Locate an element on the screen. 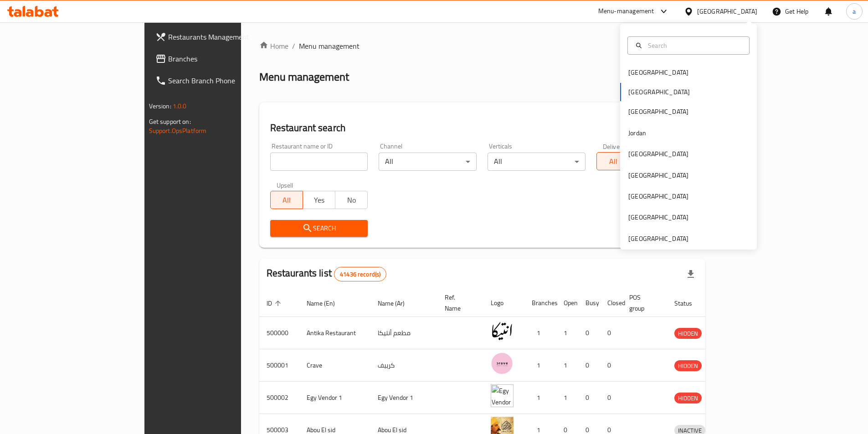 This screenshot has width=868, height=434. nav: breadcrumb is located at coordinates (482, 46).